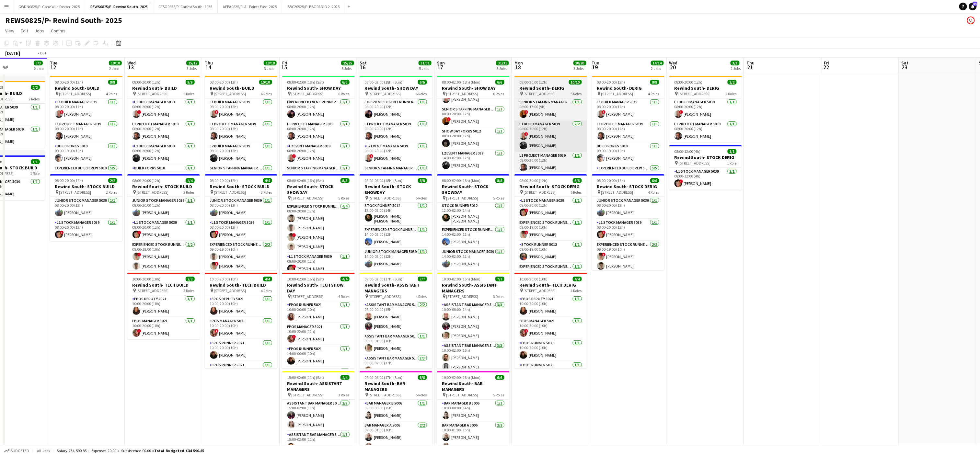 This screenshot has width=980, height=456. Describe the element at coordinates (49, 6) in the screenshot. I see `button: GWDN0825/P- Gone Wild Devon- 2025` at that location.